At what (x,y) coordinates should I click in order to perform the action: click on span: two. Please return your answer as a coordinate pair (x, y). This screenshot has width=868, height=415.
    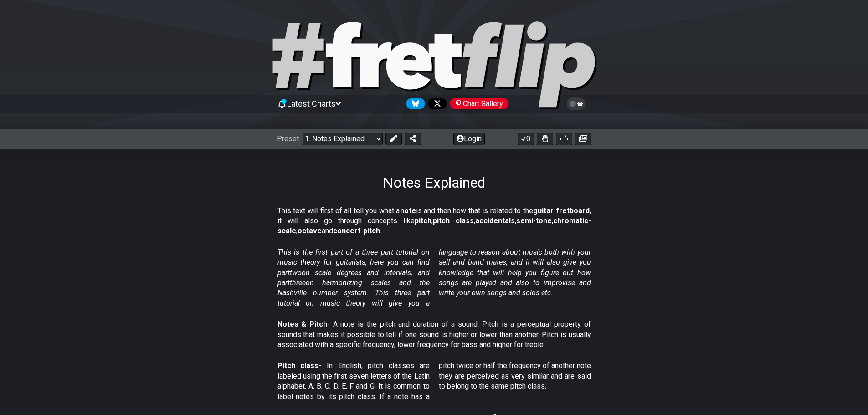
    Looking at the image, I should click on (296, 272).